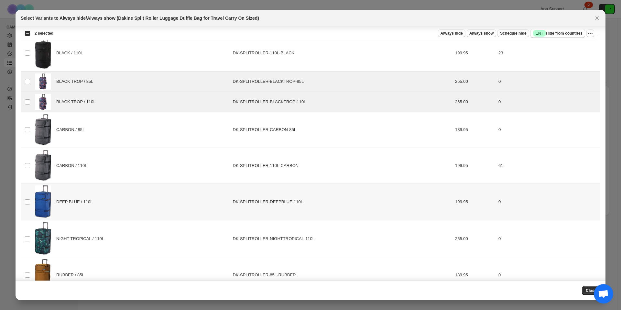  What do you see at coordinates (342, 81) in the screenshot?
I see `td: DK-SPLITROLLER-BLACKTROP-85L` at bounding box center [342, 81].